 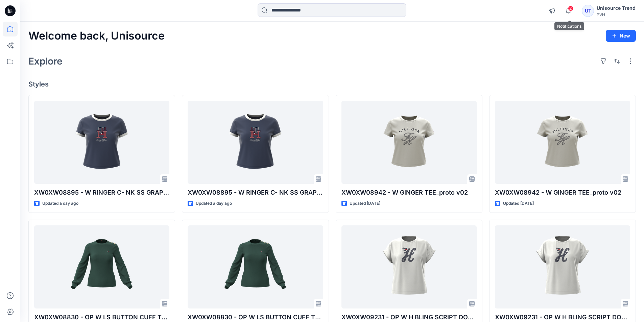 What do you see at coordinates (97, 36) in the screenshot?
I see `h2: Welcome back, Unisource` at bounding box center [97, 36].